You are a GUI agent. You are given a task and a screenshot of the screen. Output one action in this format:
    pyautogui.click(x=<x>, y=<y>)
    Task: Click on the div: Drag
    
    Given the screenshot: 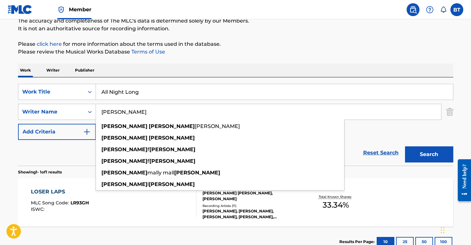 What is the action you would take?
    pyautogui.click(x=443, y=230)
    